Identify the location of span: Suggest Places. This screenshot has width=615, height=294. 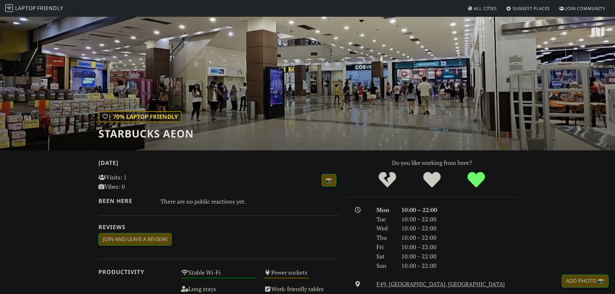
(532, 8).